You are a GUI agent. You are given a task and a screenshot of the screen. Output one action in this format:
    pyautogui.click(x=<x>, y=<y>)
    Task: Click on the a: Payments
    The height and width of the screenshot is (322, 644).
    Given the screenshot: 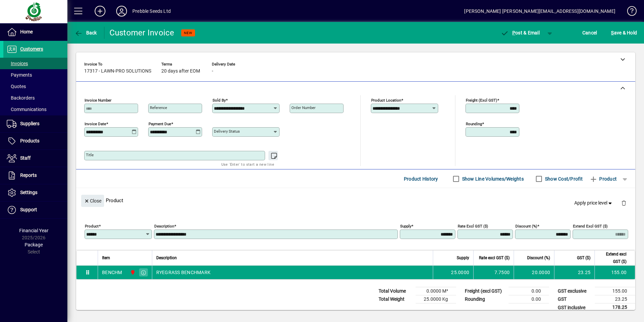 What is the action you would take?
    pyautogui.click(x=35, y=75)
    